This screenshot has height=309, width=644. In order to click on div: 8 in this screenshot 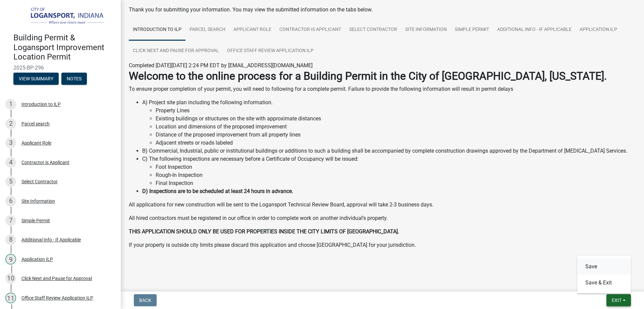, I will do `click(11, 239)`.